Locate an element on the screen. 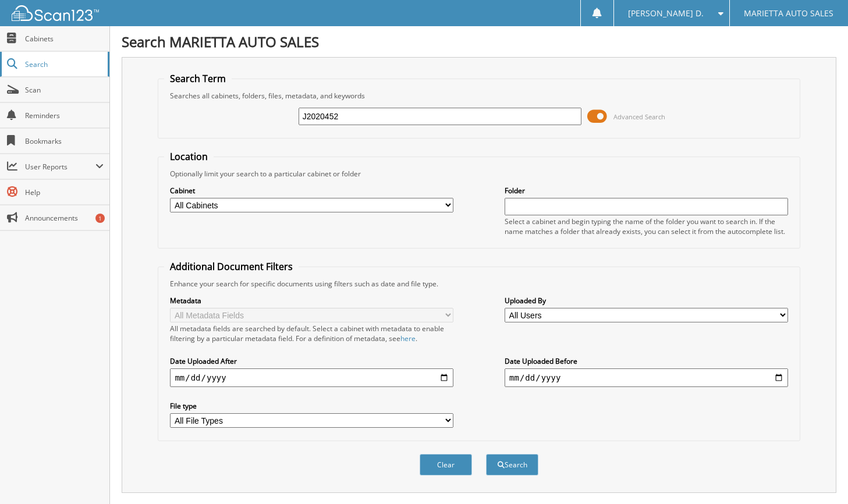  span: Advanced Search is located at coordinates (639, 116).